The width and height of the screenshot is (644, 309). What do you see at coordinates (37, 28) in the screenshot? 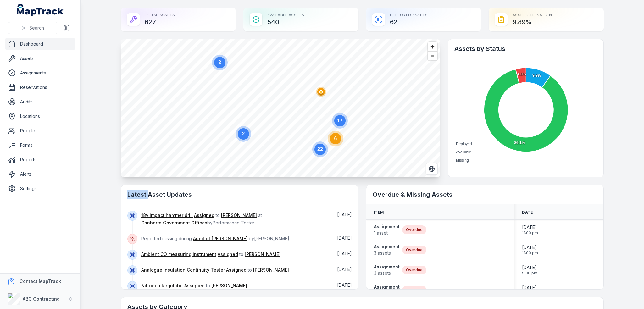
I see `span: Search` at bounding box center [37, 28].